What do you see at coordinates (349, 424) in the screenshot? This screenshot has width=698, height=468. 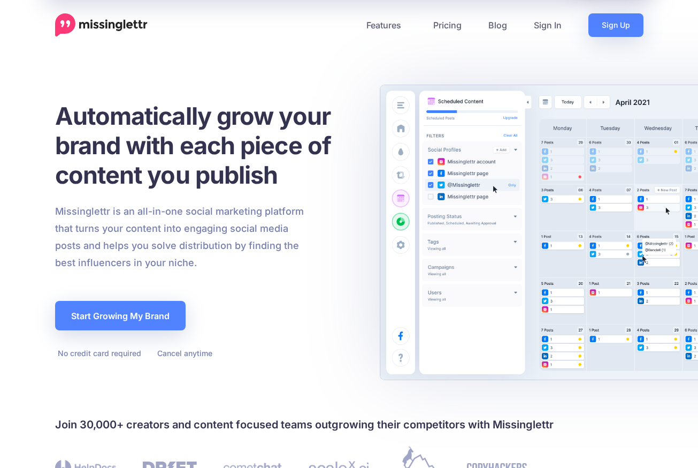 I see `h4: Join 30,000+ creators and content focused teams outgrowing their competitors with Missinglettr` at bounding box center [349, 424].